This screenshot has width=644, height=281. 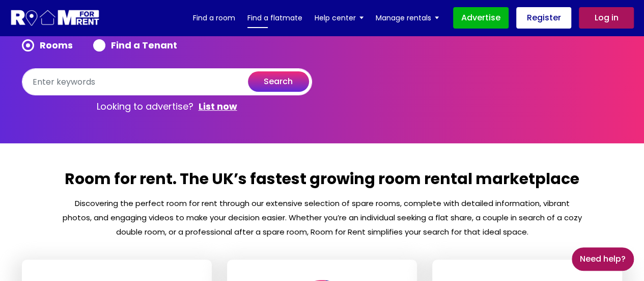 I want to click on a: Find a room, so click(x=214, y=18).